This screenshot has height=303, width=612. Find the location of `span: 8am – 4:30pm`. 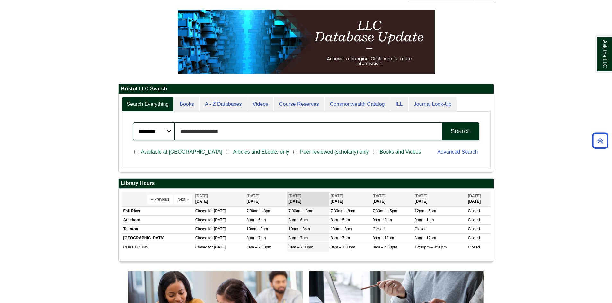

span: 8am – 4:30pm is located at coordinates (385, 248).